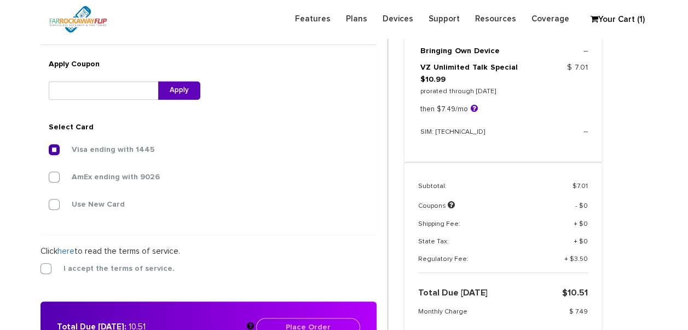 This screenshot has height=330, width=688. What do you see at coordinates (105, 149) in the screenshot?
I see `label: Visa ending with 1445` at bounding box center [105, 149].